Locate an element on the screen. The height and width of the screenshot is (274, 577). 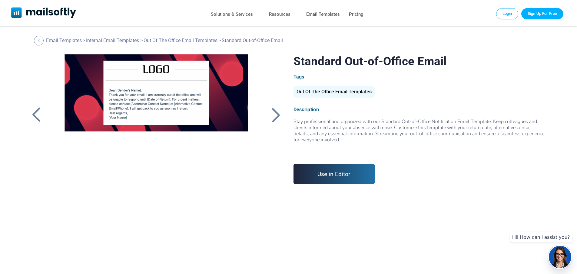
div: Hi! How can I assist you? is located at coordinates (541, 237).